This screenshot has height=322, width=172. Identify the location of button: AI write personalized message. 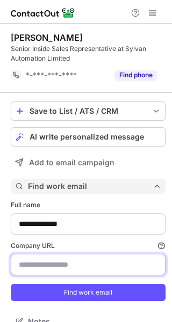
(88, 137).